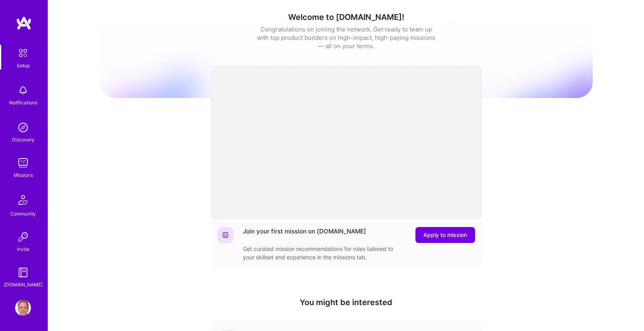  Describe the element at coordinates (346, 37) in the screenshot. I see `div: Congratulations on joining the network. Get ready to team up with top product builders on high-im...` at that location.